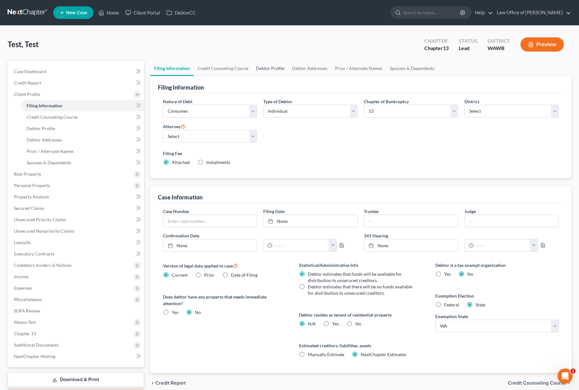  Describe the element at coordinates (27, 94) in the screenshot. I see `span: Client Profile` at that location.